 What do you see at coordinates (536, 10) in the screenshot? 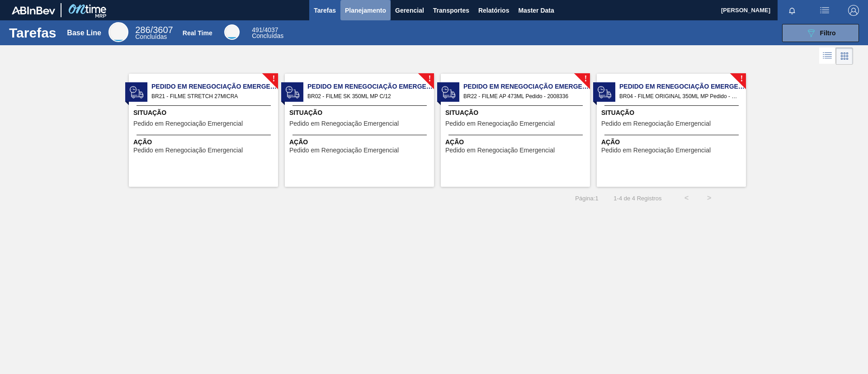
I see `span: Master Data` at bounding box center [536, 10].